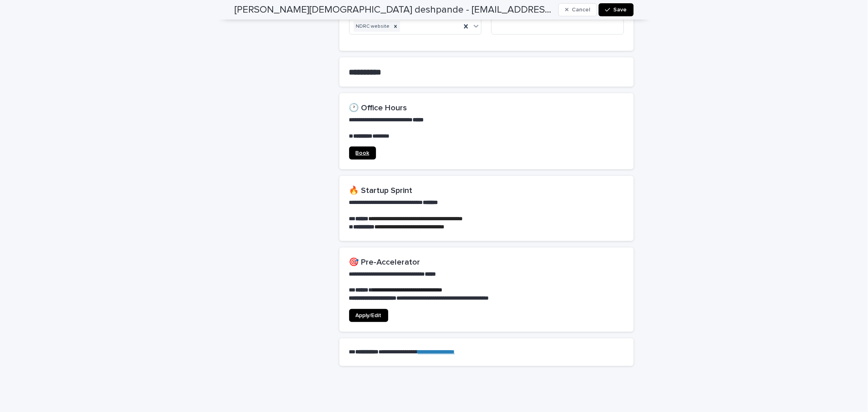  What do you see at coordinates (369, 316) in the screenshot?
I see `a: Apply/Edit` at bounding box center [369, 316].